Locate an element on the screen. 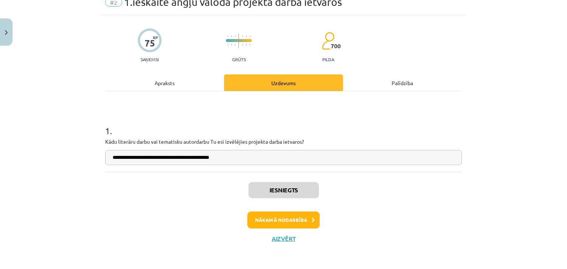  img: students-c634bb4e5e11cddfef0936a35e636f08e4e9abd3cc4e673bd6f9a4125e45ecb1.svg is located at coordinates (328, 41).